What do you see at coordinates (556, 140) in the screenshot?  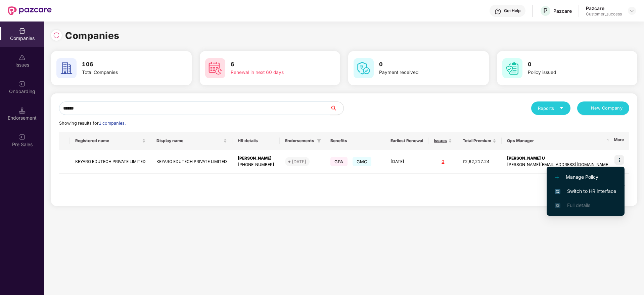 I see `span: Ops Manager` at bounding box center [556, 140].